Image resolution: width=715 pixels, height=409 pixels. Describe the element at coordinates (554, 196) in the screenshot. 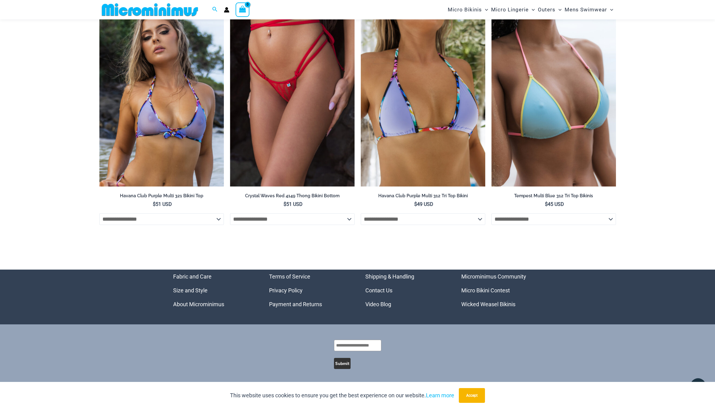

I see `h2: Tempest Multi Blue 312 Tri Top Bikinis` at that location.